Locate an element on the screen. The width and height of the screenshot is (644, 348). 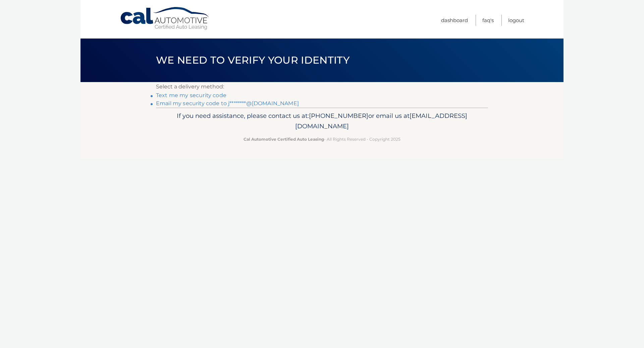
a: Logout is located at coordinates (516, 20).